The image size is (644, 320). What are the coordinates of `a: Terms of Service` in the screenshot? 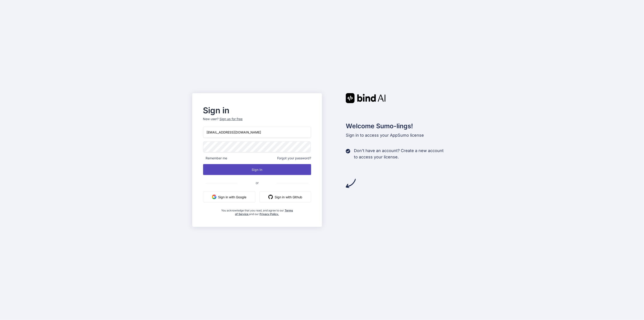 It's located at (264, 212).